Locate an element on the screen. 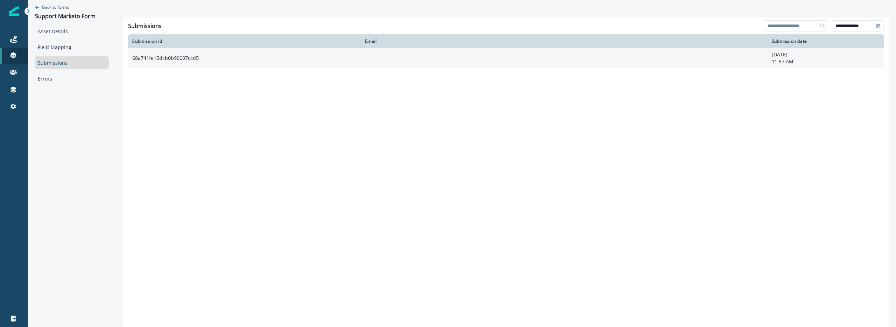  a: Field Mapping is located at coordinates (72, 47).